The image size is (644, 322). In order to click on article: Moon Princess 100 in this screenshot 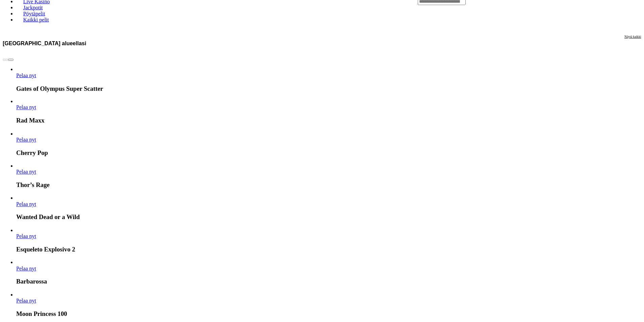, I will do `click(329, 305)`.